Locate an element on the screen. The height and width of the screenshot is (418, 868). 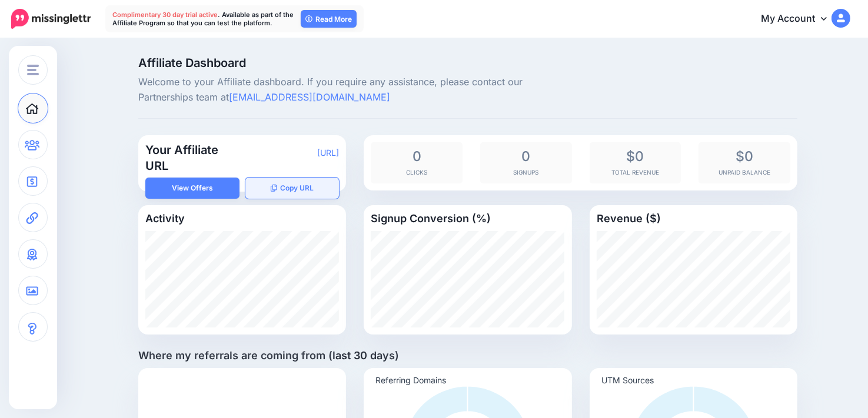
h4: Revenue ($) is located at coordinates (693, 218).